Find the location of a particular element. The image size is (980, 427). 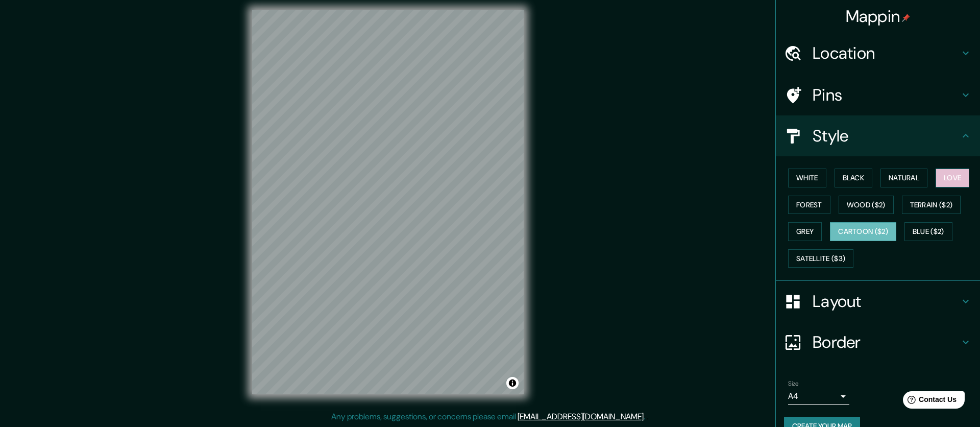

button: Natural is located at coordinates (904, 178).